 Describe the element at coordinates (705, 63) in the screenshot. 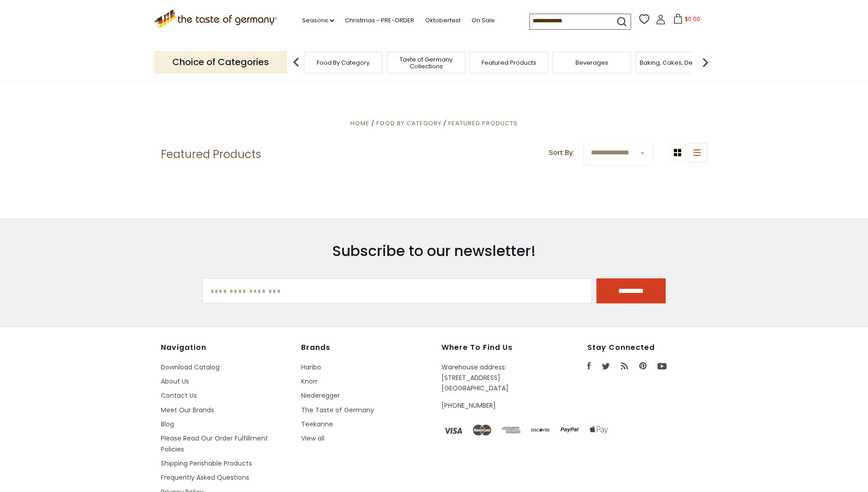

I see `img: next arrow` at that location.